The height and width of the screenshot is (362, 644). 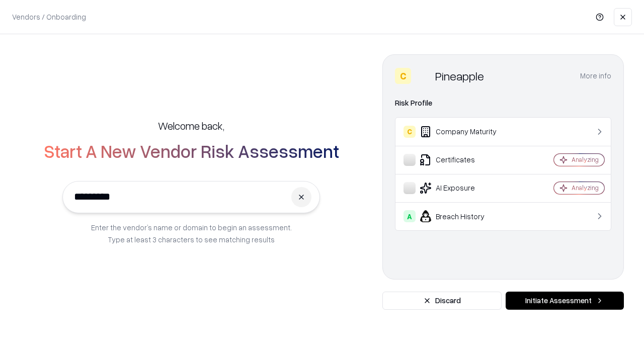 What do you see at coordinates (564, 300) in the screenshot?
I see `button: Initiate Assessment` at bounding box center [564, 300].